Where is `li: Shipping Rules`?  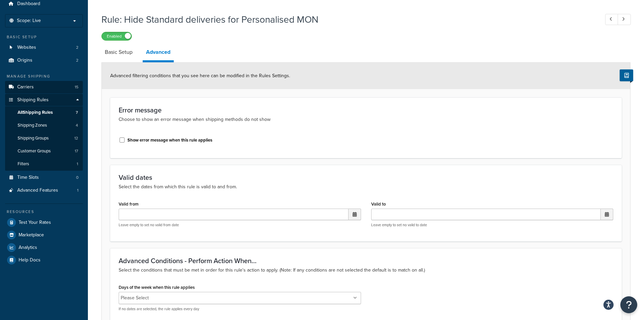
li: Shipping Rules is located at coordinates (44, 132).